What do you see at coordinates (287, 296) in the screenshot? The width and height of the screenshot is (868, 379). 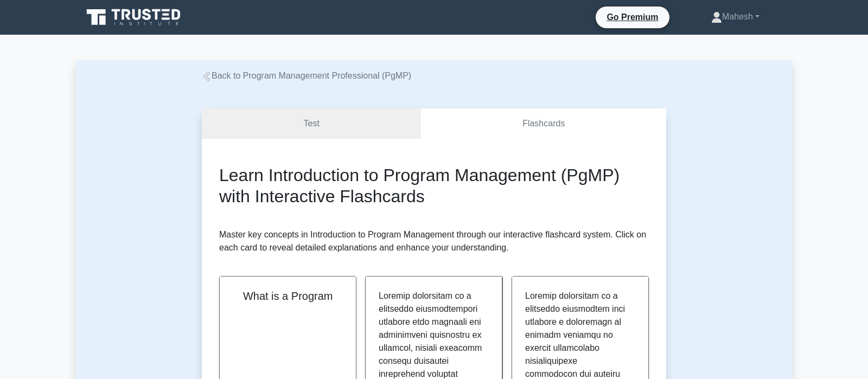 I see `h2: What is a Program` at bounding box center [287, 296].